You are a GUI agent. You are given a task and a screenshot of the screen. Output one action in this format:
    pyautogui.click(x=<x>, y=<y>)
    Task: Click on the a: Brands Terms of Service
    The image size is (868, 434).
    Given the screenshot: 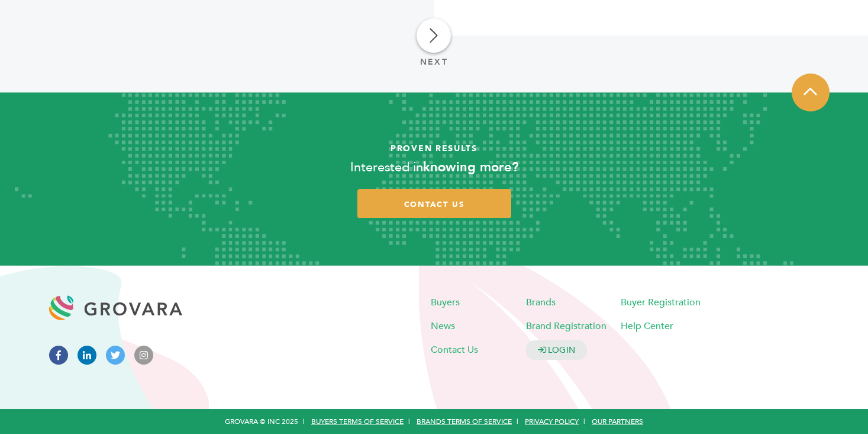 What is the action you would take?
    pyautogui.click(x=464, y=421)
    